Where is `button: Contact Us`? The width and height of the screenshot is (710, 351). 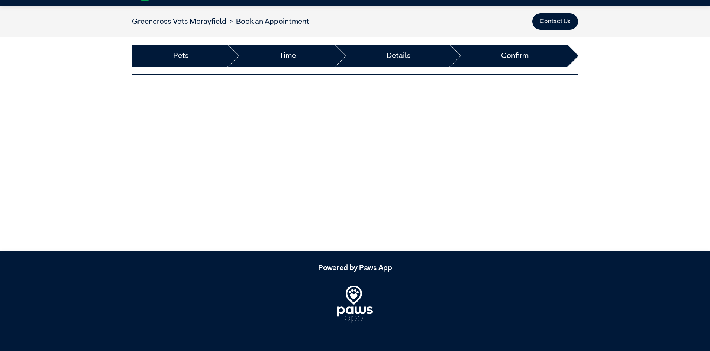
button: Contact Us is located at coordinates (555, 22).